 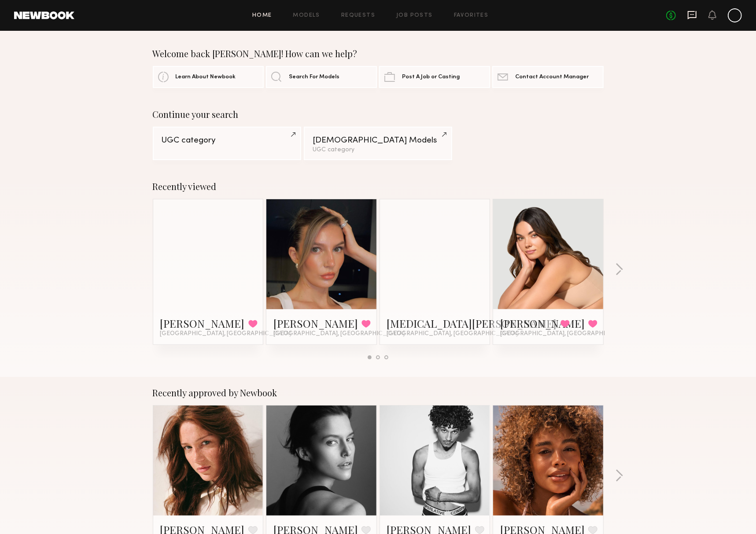 I want to click on span: Search For Models, so click(x=314, y=77).